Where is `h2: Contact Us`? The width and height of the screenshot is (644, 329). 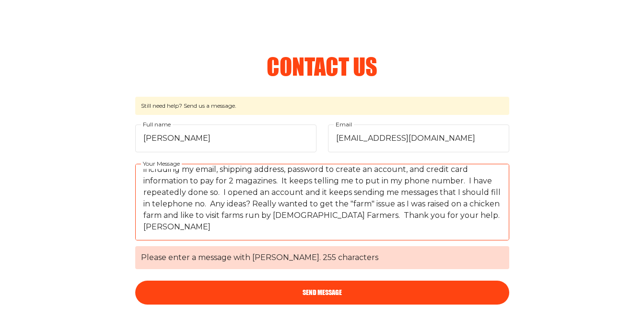
h2: Contact Us is located at coordinates (322, 66).